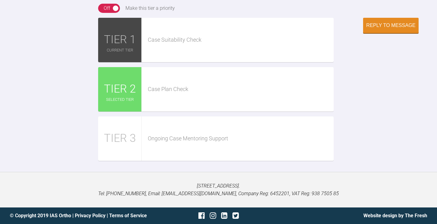 This screenshot has height=224, width=437. Describe the element at coordinates (128, 216) in the screenshot. I see `a: Terms of Service` at that location.